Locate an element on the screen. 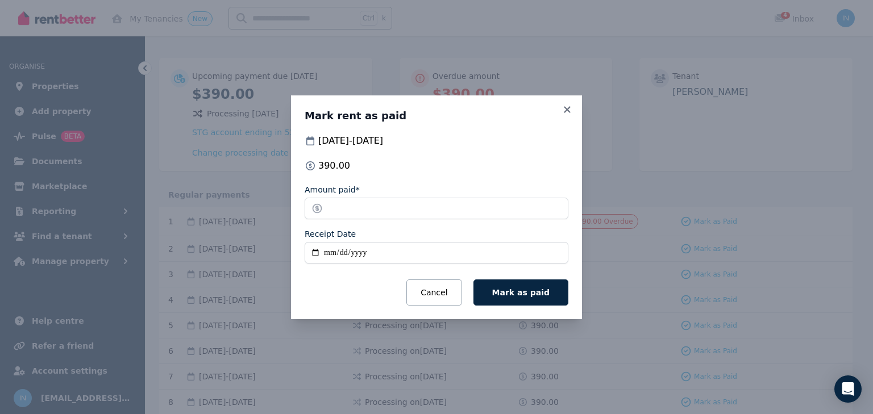 The image size is (873, 414). div: Open Intercom Messenger is located at coordinates (848, 389).